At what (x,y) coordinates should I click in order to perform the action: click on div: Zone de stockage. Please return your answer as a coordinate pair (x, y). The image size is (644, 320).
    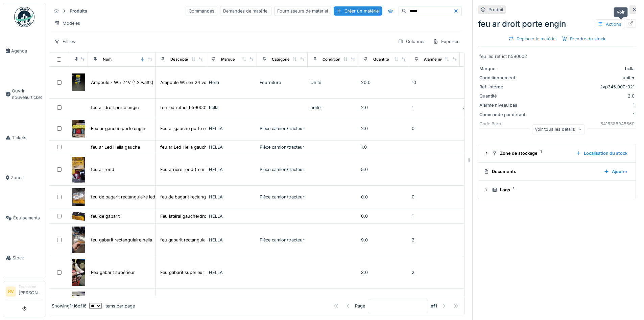
    Looking at the image, I should click on (531, 153).